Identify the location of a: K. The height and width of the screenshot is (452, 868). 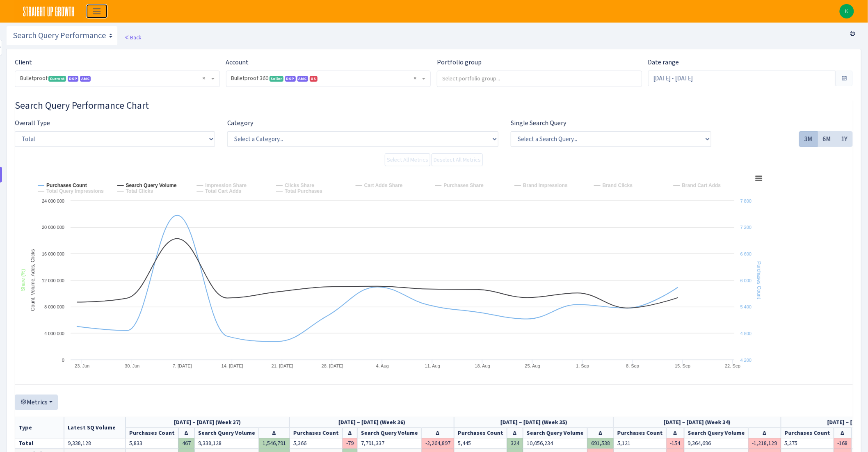
(846, 11).